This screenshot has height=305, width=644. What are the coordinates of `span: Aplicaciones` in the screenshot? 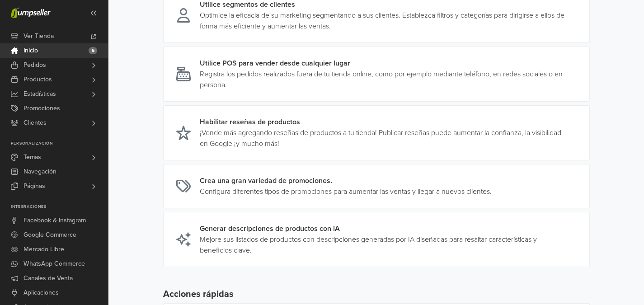 It's located at (41, 293).